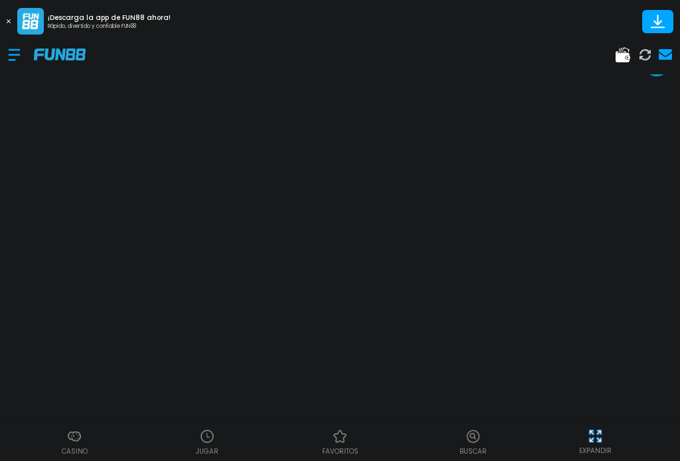 The width and height of the screenshot is (680, 461). What do you see at coordinates (340, 437) in the screenshot?
I see `img: Casino Favoritos` at bounding box center [340, 437].